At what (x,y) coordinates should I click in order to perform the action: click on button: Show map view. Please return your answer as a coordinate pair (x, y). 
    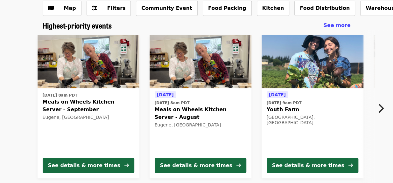
    Looking at the image, I should click on (62, 8).